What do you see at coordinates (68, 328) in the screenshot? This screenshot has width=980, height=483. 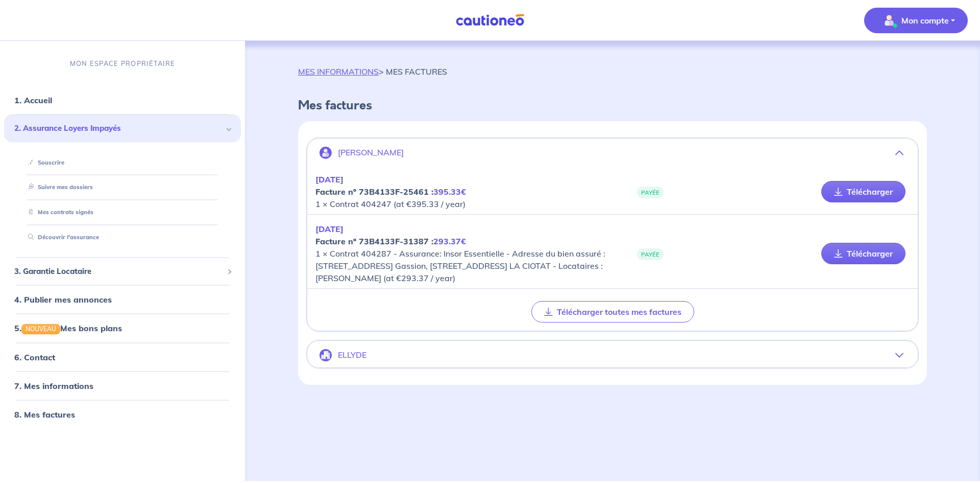 I see `a: 5.NOUVEAUMes bons plans` at bounding box center [68, 328].